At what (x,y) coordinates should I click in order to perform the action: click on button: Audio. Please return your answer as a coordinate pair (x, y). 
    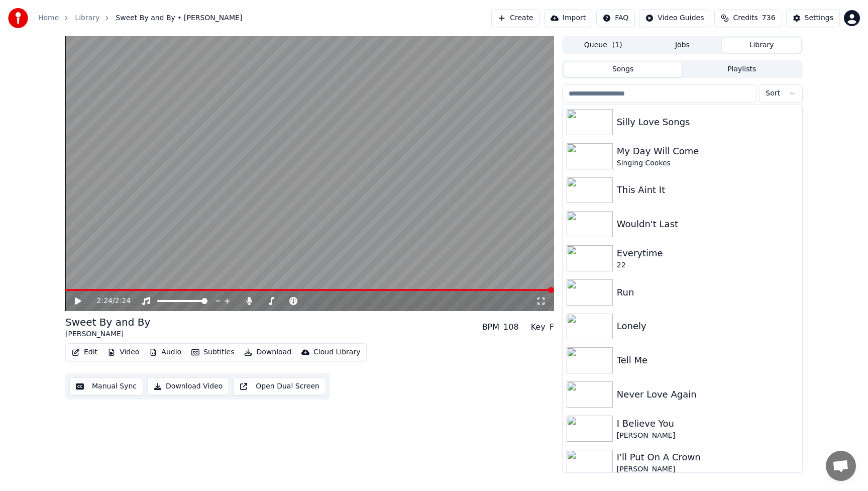
    Looking at the image, I should click on (165, 353).